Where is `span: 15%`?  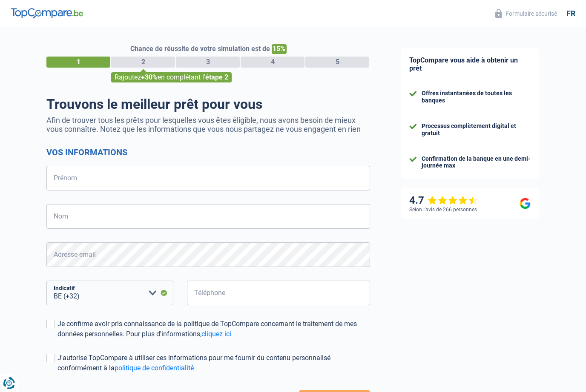
span: 15% is located at coordinates (279, 49).